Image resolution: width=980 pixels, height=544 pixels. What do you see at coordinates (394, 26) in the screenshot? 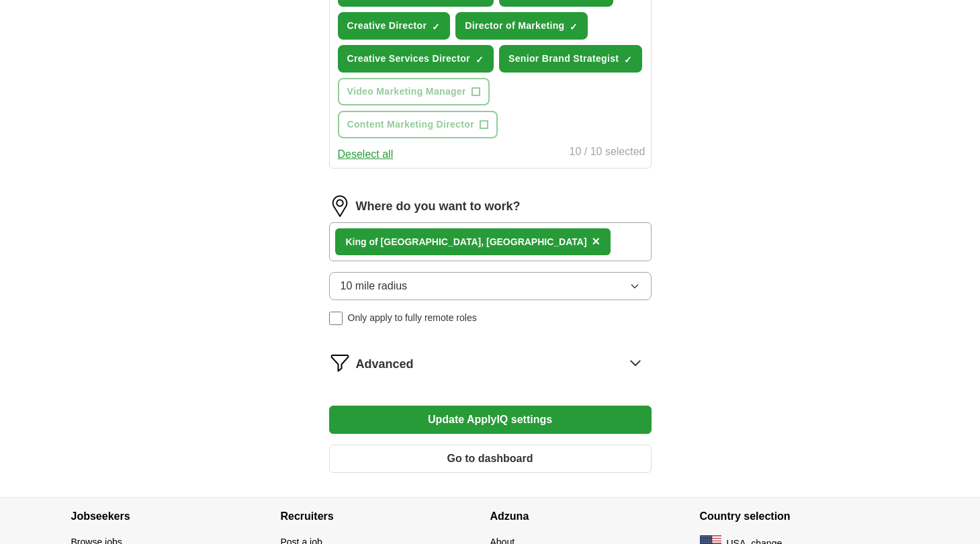
I see `button: Creative Director✓` at bounding box center [394, 26].